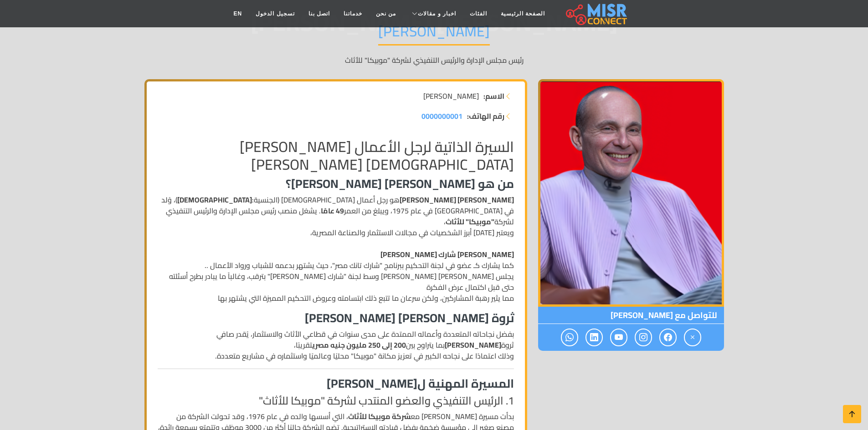 The width and height of the screenshot is (868, 430). What do you see at coordinates (437, 14) in the screenshot?
I see `span: اخبار و مقالات` at bounding box center [437, 14].